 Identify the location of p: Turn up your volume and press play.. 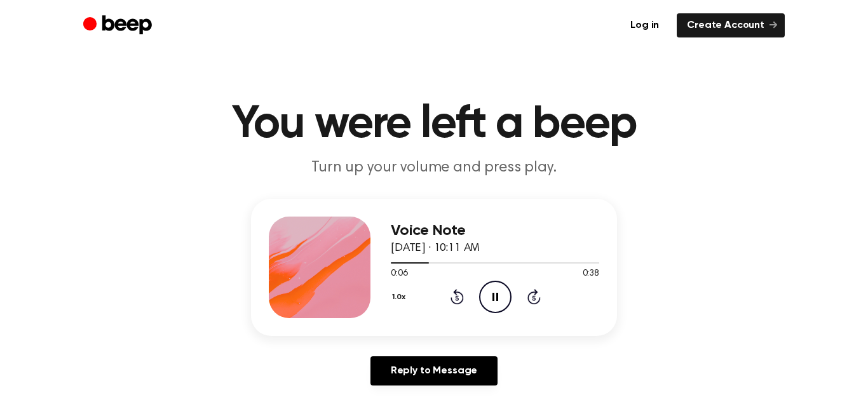
(434, 168).